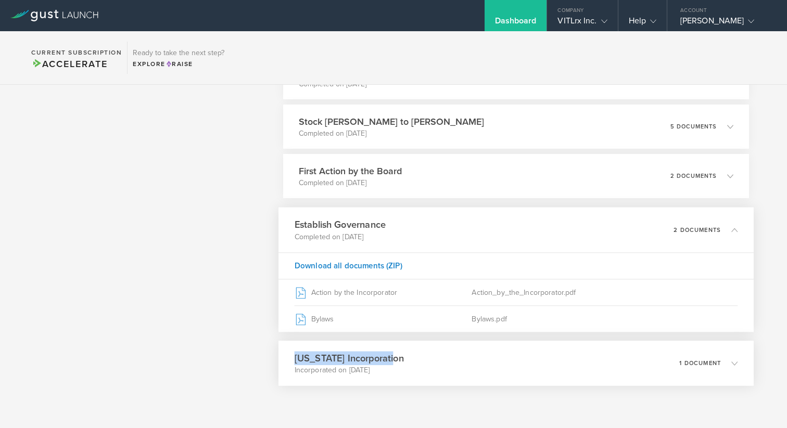 This screenshot has width=787, height=428. What do you see at coordinates (582, 23) in the screenshot?
I see `div: VITLrx Inc.` at bounding box center [582, 23].